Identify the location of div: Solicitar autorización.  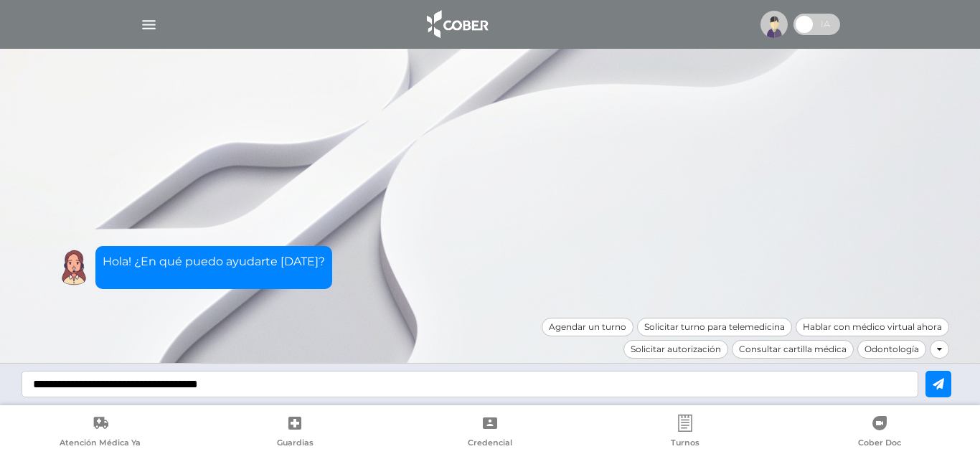
(676, 350).